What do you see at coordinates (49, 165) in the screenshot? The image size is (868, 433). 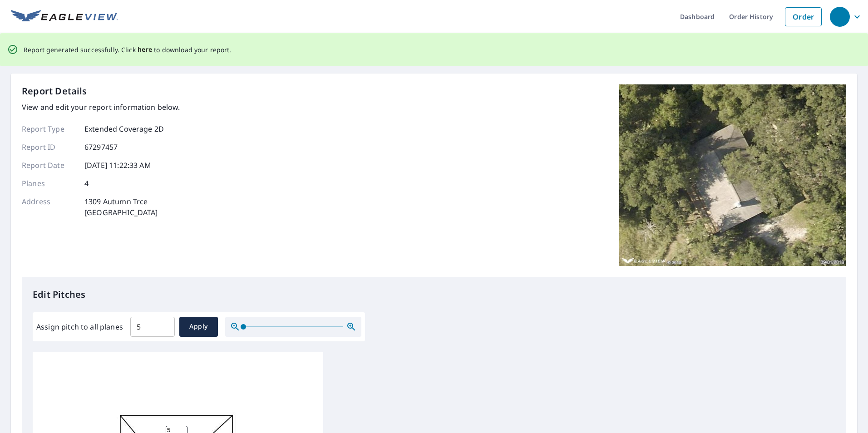 I see `p: Report Date` at bounding box center [49, 165].